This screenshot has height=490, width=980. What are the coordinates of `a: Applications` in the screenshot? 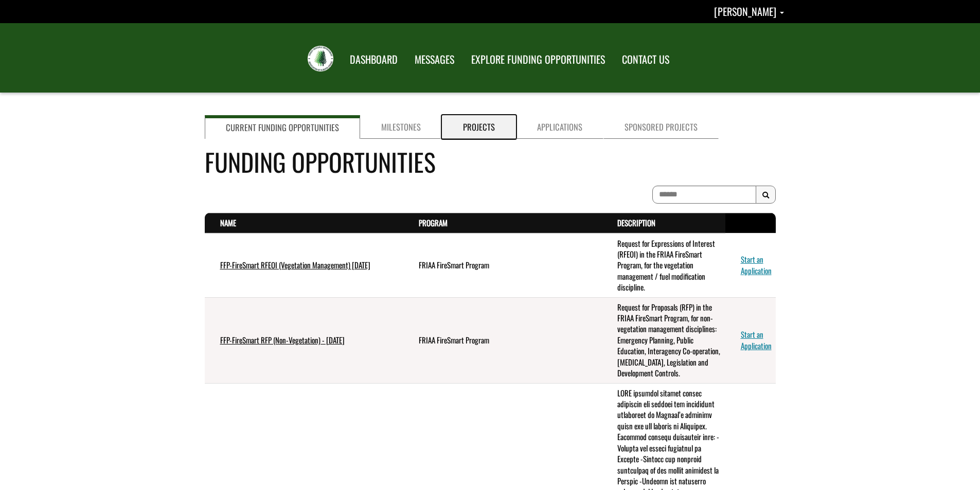 It's located at (559, 127).